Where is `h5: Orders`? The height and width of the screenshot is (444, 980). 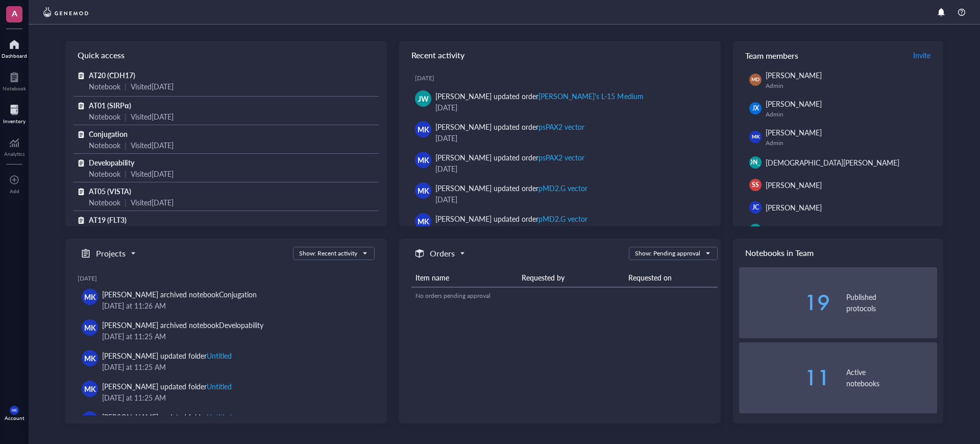
h5: Orders is located at coordinates (442, 253).